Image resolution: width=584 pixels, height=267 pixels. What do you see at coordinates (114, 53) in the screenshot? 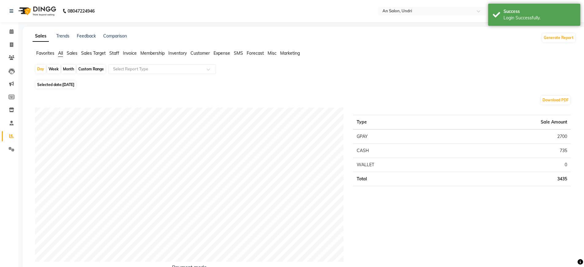
I see `span: Staff` at bounding box center [114, 53].